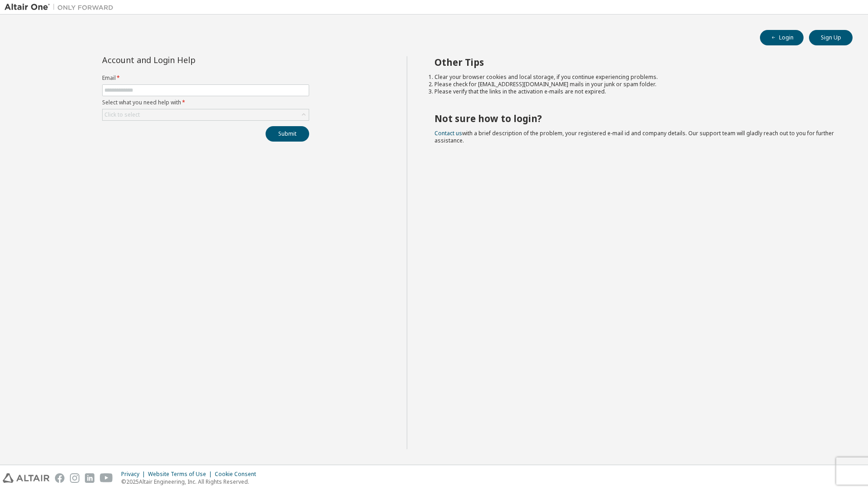 This screenshot has height=491, width=868. I want to click on div: Privacy, so click(134, 474).